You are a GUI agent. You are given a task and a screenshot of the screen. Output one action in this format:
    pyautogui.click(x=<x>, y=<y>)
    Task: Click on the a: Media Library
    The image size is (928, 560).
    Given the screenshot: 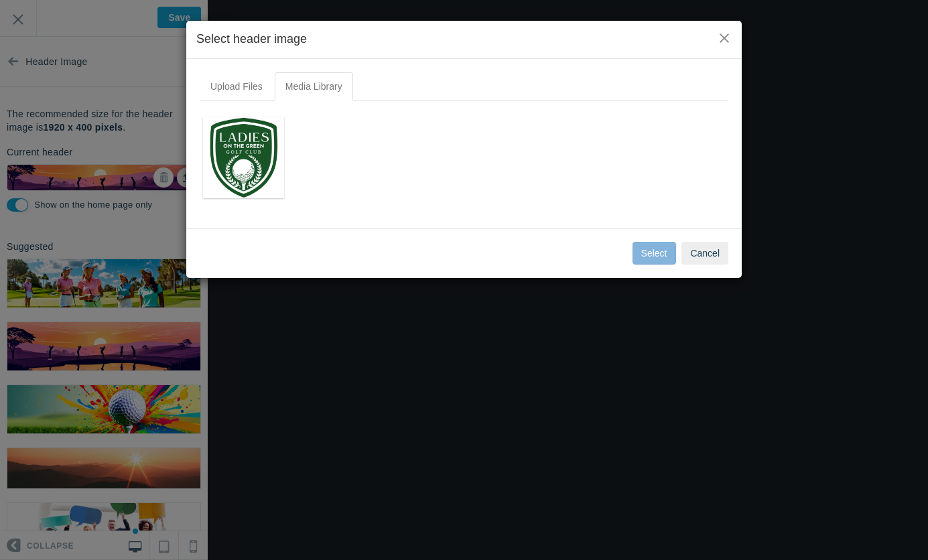 What is the action you would take?
    pyautogui.click(x=313, y=86)
    